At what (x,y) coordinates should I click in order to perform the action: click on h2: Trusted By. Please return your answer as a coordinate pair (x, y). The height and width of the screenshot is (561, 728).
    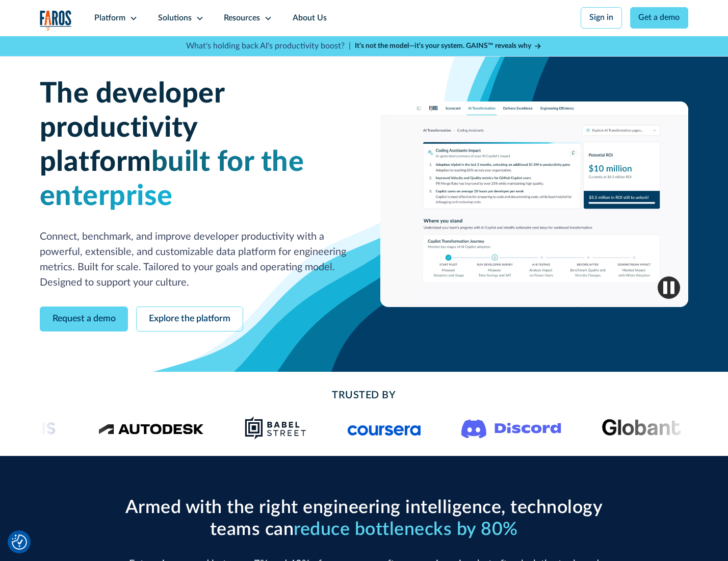
    Looking at the image, I should click on (364, 395).